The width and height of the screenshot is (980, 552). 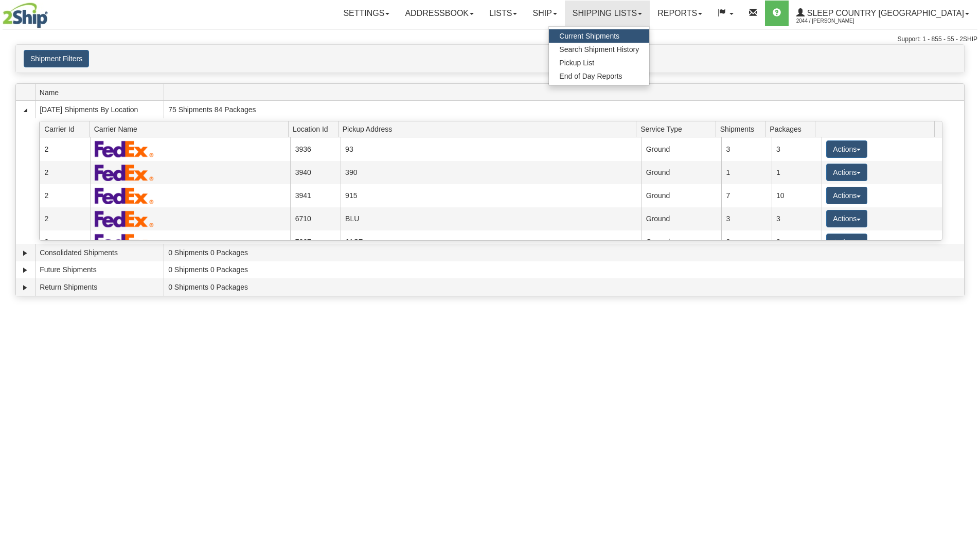 What do you see at coordinates (678, 129) in the screenshot?
I see `span: Service Type` at bounding box center [678, 129].